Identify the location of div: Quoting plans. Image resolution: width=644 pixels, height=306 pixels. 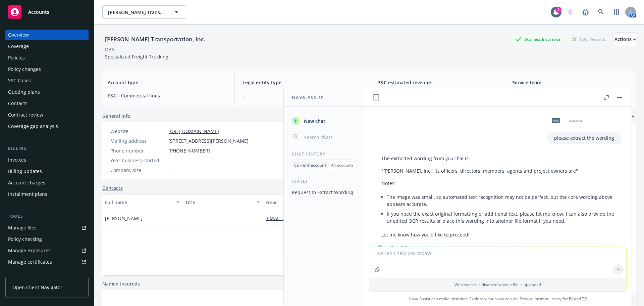
(23, 92).